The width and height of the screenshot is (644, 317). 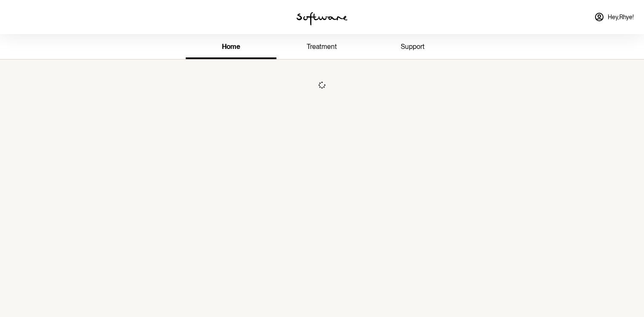 What do you see at coordinates (231, 46) in the screenshot?
I see `span: home` at bounding box center [231, 46].